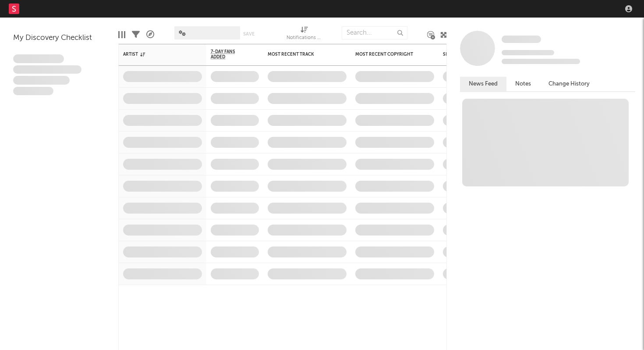  I want to click on div: Artist, so click(156, 54).